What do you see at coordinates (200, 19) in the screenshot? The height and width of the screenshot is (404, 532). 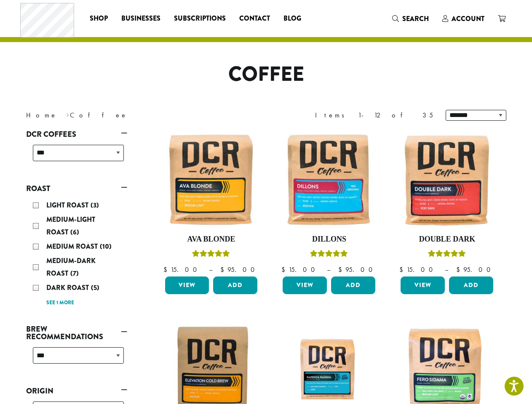 I see `span: Subscriptions` at bounding box center [200, 19].